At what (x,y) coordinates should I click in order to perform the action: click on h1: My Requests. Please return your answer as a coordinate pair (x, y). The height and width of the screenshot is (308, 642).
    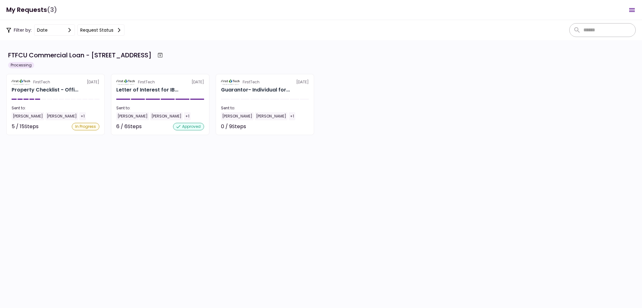
    Looking at the image, I should click on (32, 10).